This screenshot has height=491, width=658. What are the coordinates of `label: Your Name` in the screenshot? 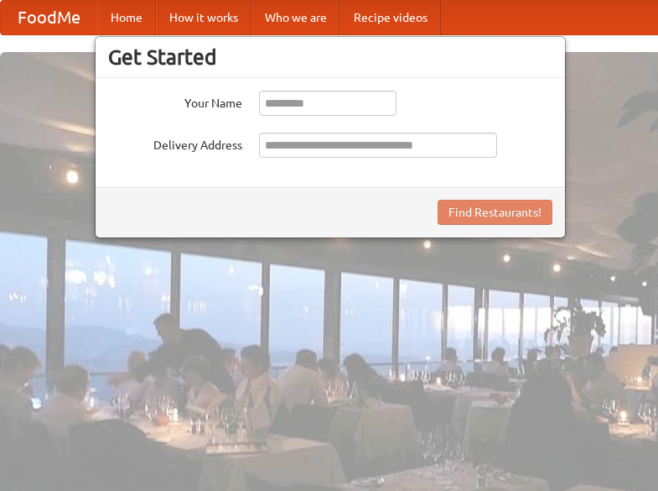 It's located at (175, 101).